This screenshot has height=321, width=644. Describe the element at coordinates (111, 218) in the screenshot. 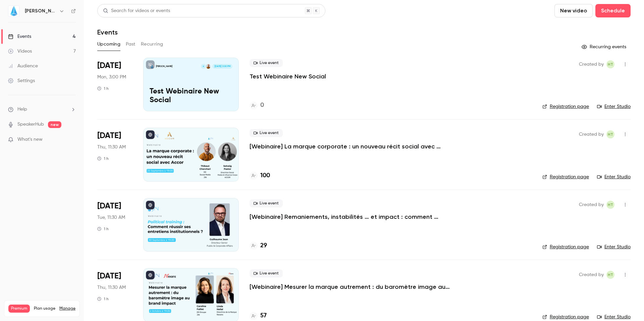

I see `span: Tue, 11:30 AM` at that location.